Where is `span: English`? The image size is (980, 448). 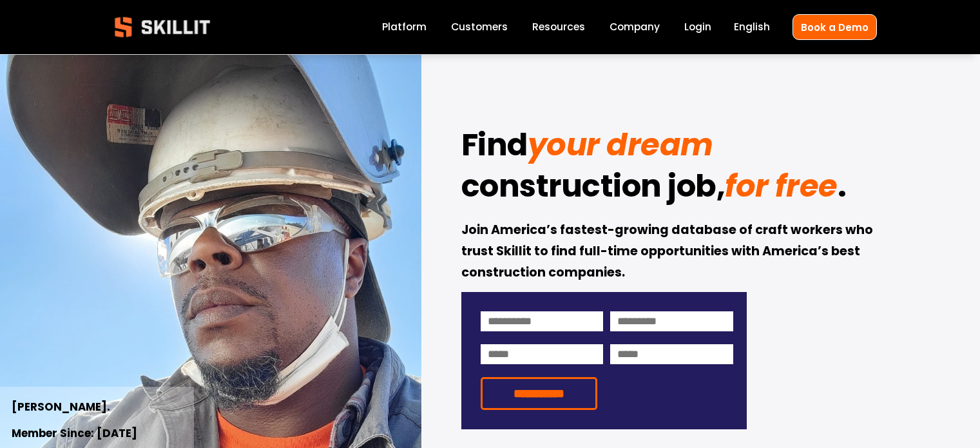 span: English is located at coordinates (752, 26).